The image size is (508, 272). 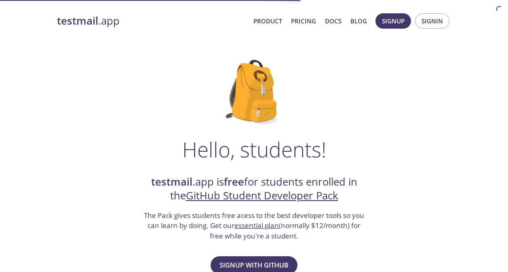 What do you see at coordinates (358, 21) in the screenshot?
I see `a: Blog` at bounding box center [358, 21].